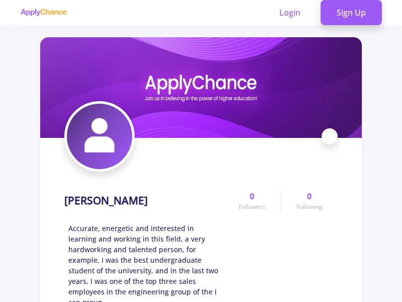 This screenshot has width=402, height=302. What do you see at coordinates (43, 13) in the screenshot?
I see `img: applychance logo text only` at bounding box center [43, 13].